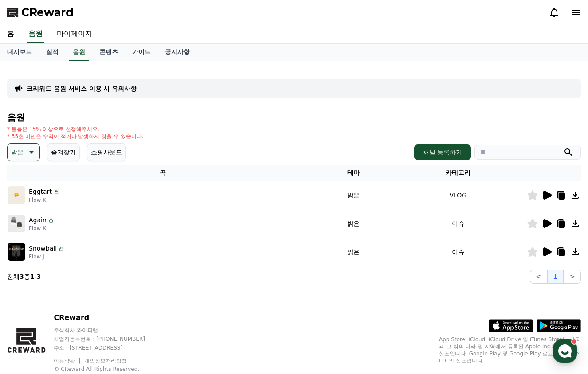  What do you see at coordinates (458, 173) in the screenshot?
I see `th: 카테고리` at bounding box center [458, 173].